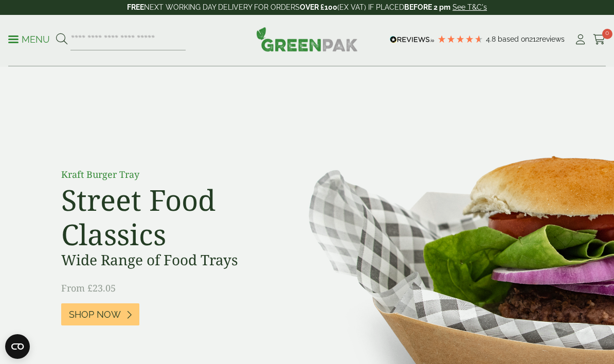 This screenshot has width=614, height=364. Describe the element at coordinates (307, 39) in the screenshot. I see `img: GreenPak Supplies` at that location.